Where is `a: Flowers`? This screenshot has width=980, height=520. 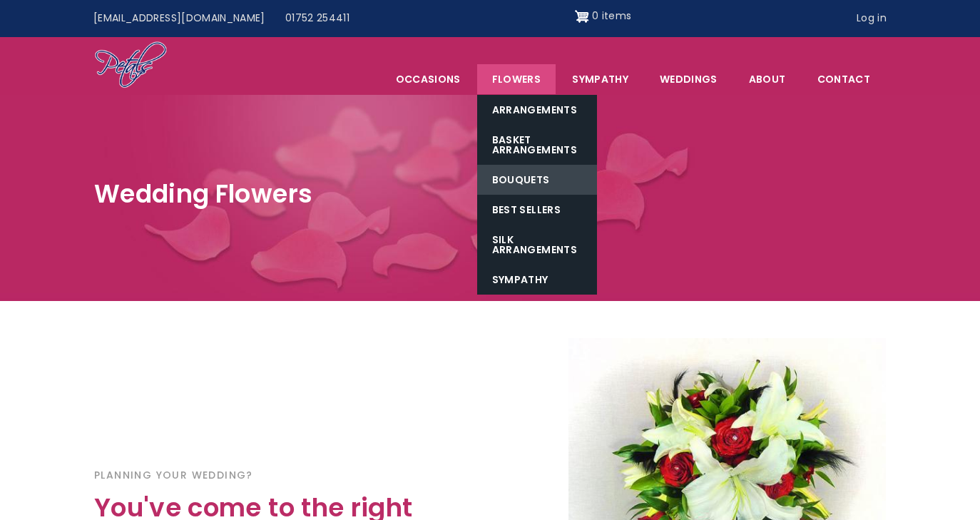 a: Flowers is located at coordinates (516, 79).